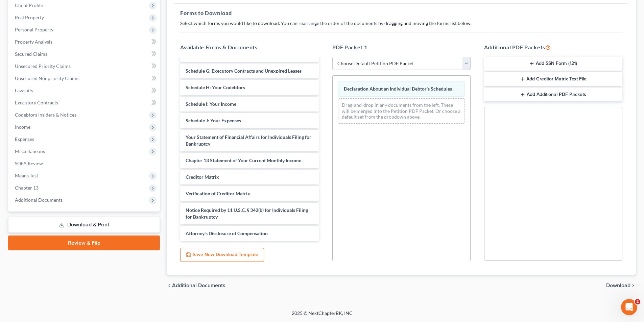 Image resolution: width=644 pixels, height=322 pixels. I want to click on span: Unsecured Priority Claims, so click(42, 66).